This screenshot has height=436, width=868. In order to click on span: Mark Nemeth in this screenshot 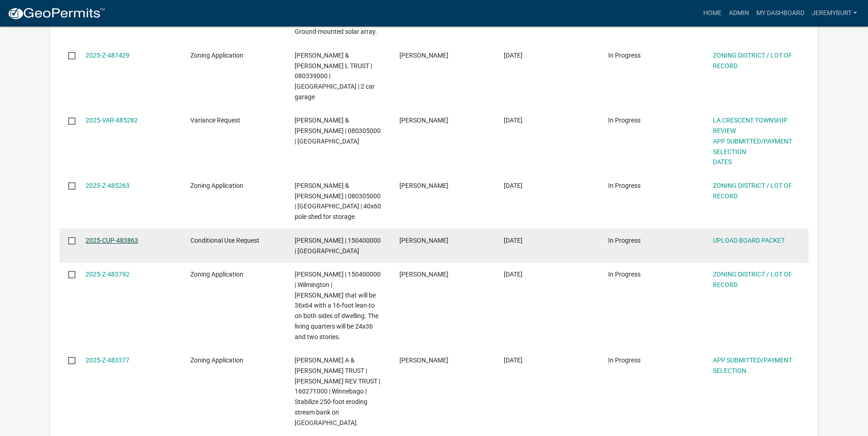, I will do `click(423, 360)`.